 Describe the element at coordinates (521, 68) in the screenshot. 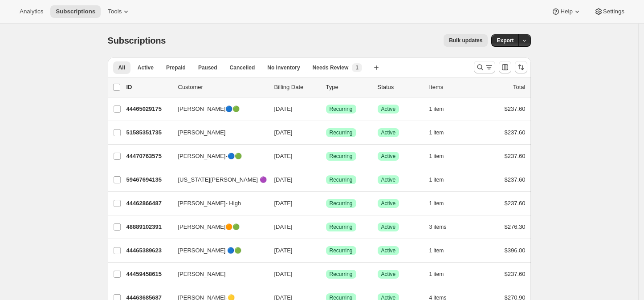

I see `button: Sort the results` at that location.